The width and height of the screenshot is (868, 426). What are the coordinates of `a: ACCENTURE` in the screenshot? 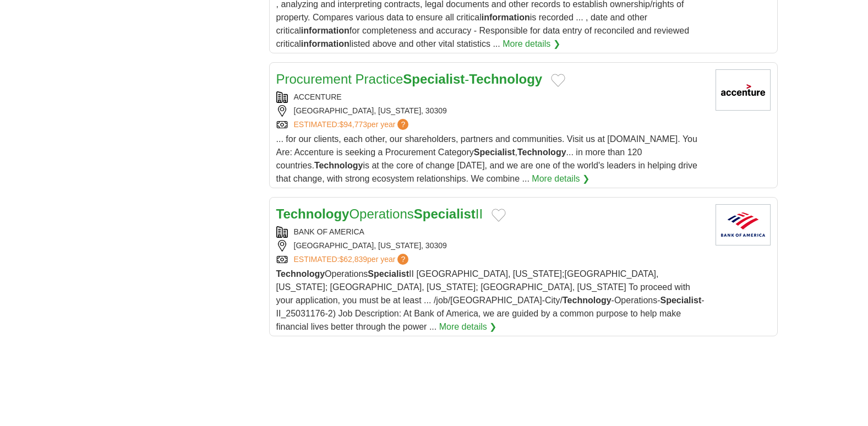 It's located at (318, 97).